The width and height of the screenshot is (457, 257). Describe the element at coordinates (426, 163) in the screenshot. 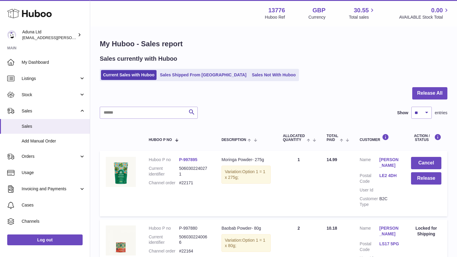

I see `button: Cancel` at that location.